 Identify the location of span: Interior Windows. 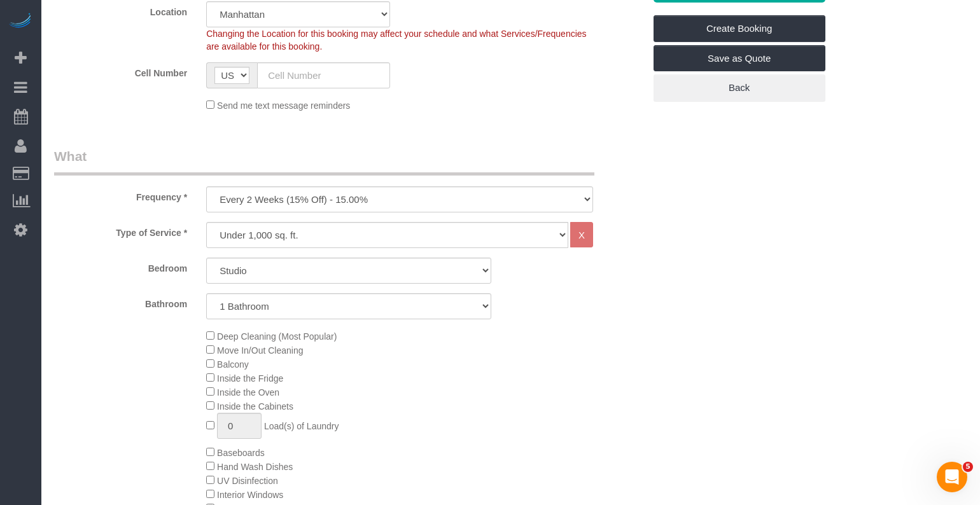
(250, 494).